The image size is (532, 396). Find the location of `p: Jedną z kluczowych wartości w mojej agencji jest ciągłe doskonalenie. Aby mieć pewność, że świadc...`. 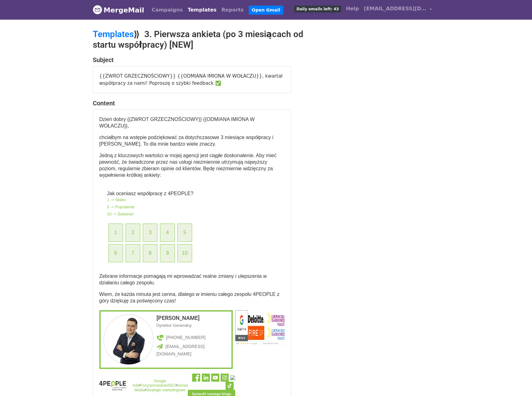

p: Jedną z kluczowych wartości w mojej agencji jest ciągłe doskonalenie. Aby mieć pewność, że świadc... is located at coordinates (192, 165).